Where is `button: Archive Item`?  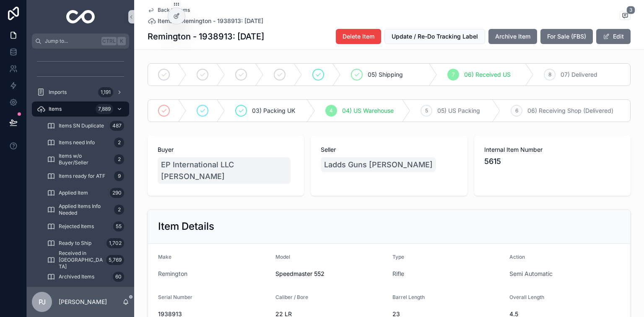
button: Archive Item is located at coordinates (513, 36).